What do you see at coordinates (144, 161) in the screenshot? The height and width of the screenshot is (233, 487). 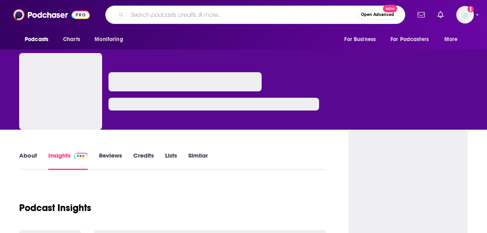 I see `a: Credits` at bounding box center [144, 161].